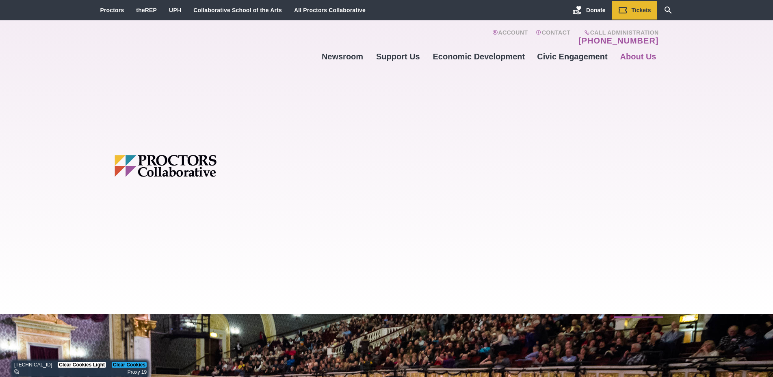  I want to click on span: Call Administration, so click(617, 32).